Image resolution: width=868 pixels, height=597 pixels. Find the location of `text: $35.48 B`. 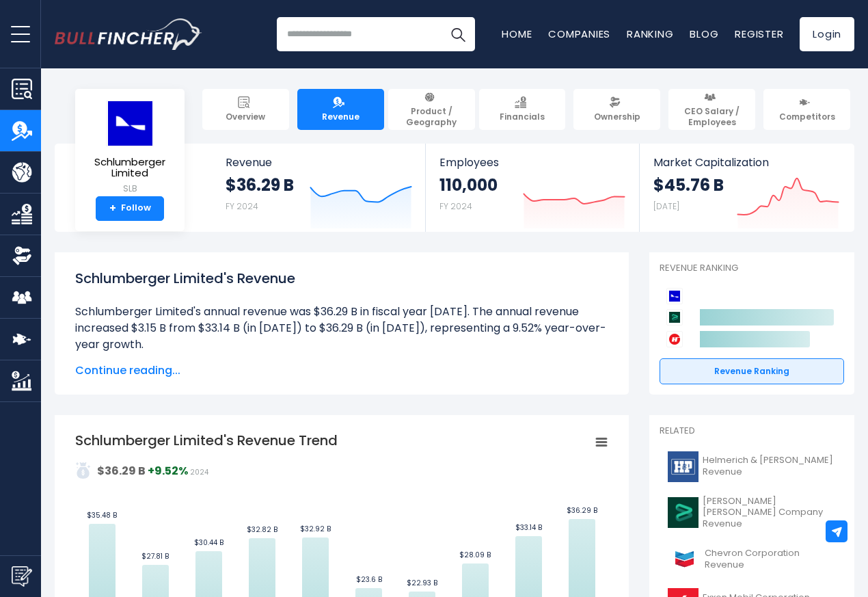

text: $35.48 B is located at coordinates (102, 515).